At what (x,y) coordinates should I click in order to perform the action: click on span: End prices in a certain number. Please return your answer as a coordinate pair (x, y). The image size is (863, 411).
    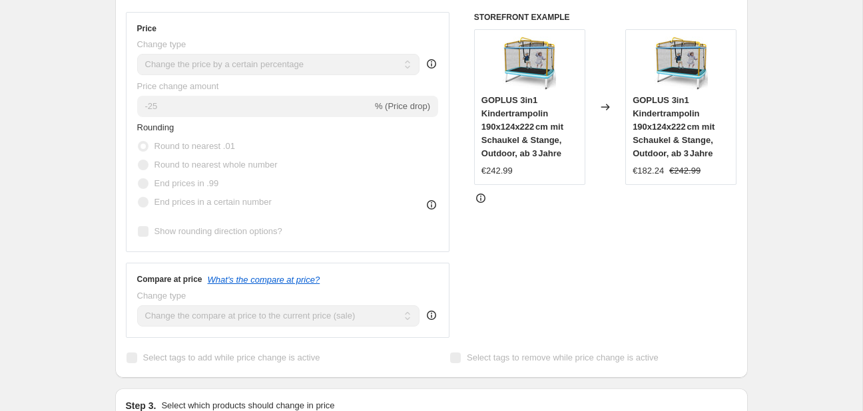
    Looking at the image, I should click on (213, 202).